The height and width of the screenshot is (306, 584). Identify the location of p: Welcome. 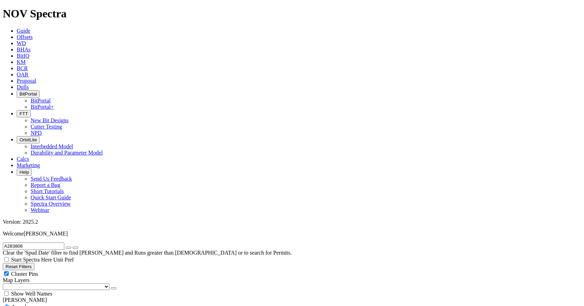
(292, 234).